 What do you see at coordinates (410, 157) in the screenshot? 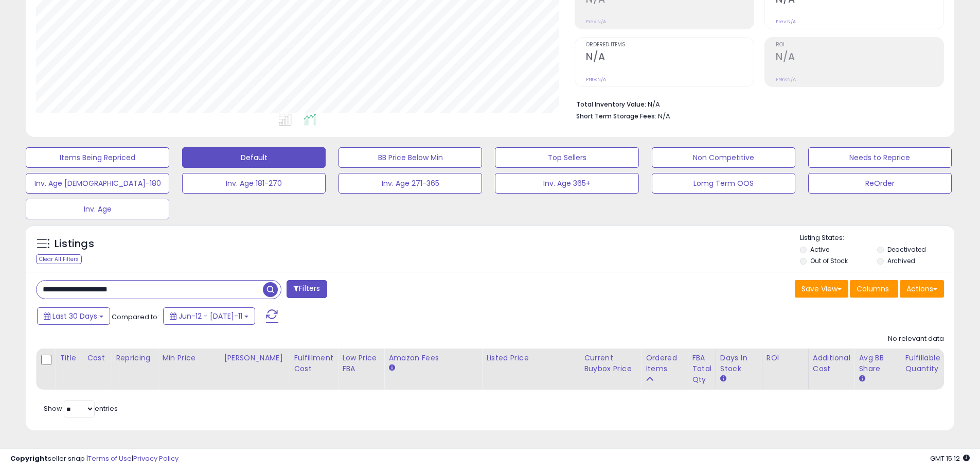
I see `button: BB Price Below Min` at bounding box center [410, 157].